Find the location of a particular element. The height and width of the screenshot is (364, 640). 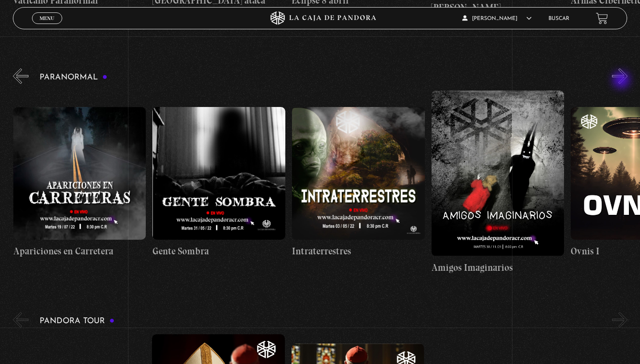

a: View your shopping cart is located at coordinates (602, 18).